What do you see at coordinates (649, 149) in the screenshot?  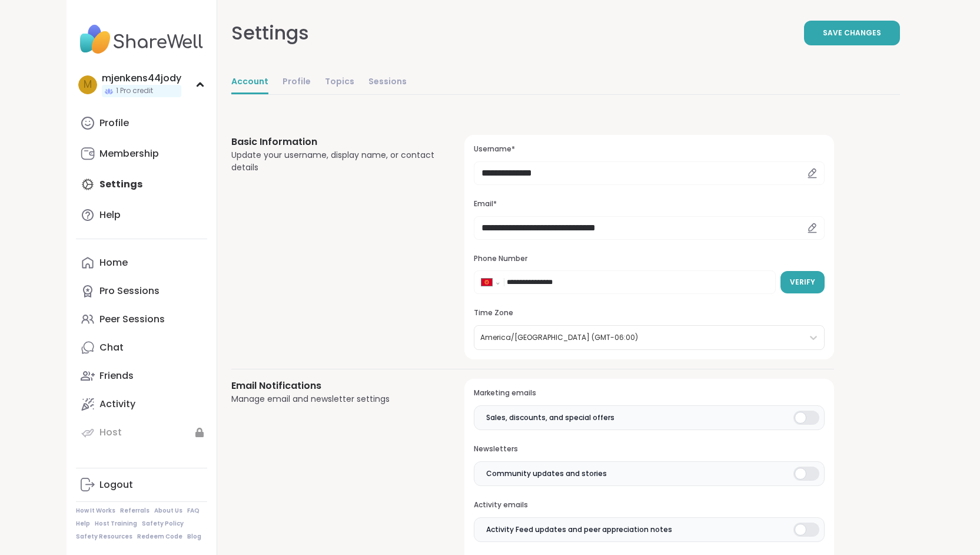 I see `h3: Username*` at bounding box center [649, 149].